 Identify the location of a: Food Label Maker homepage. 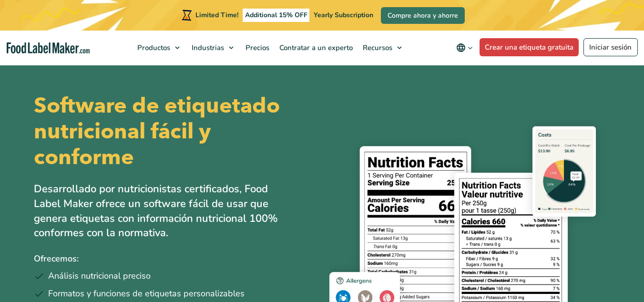
(48, 48).